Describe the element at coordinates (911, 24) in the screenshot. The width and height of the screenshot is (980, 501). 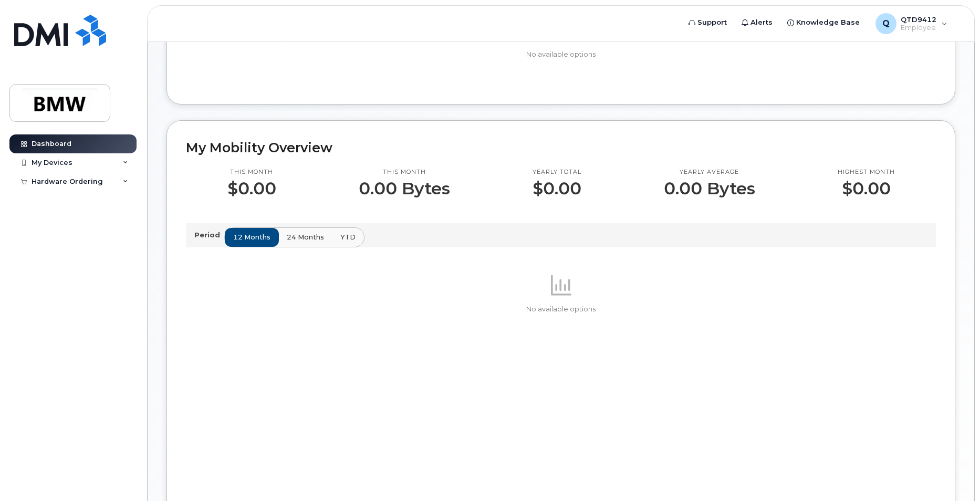
I see `div: QTD9412` at that location.